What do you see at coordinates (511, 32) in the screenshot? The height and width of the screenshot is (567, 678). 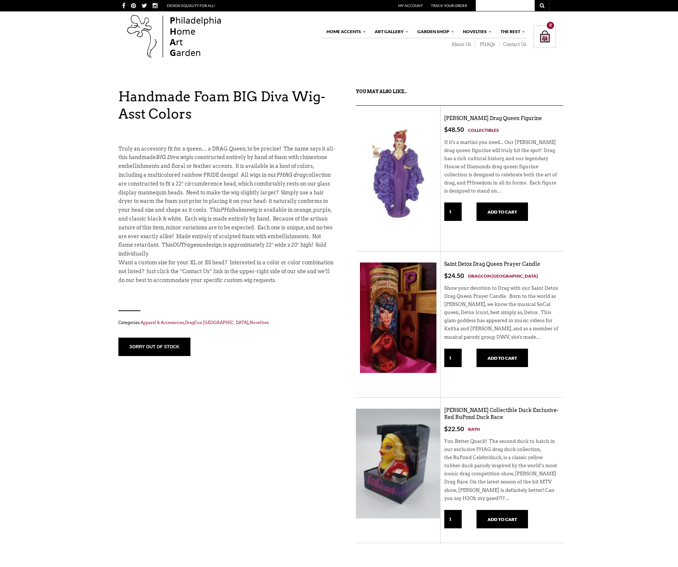 I see `a: The Rest` at bounding box center [511, 32].